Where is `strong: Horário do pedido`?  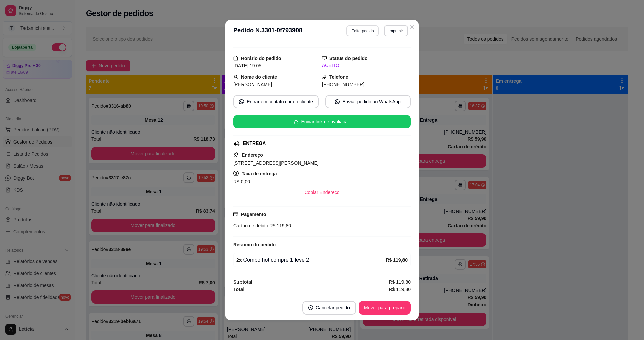 strong: Horário do pedido is located at coordinates (261, 59).